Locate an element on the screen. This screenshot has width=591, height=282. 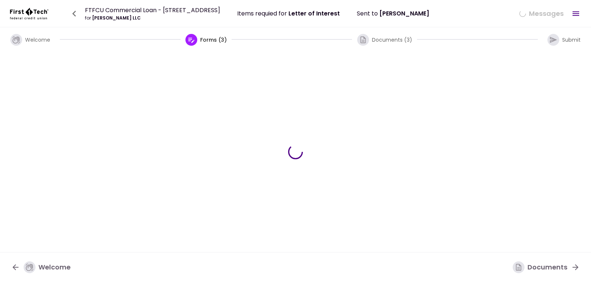
div: Sent to is located at coordinates (393, 13).